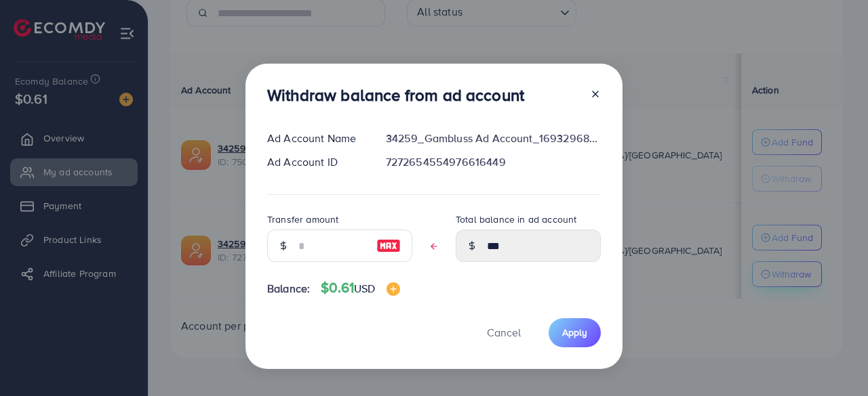  I want to click on h3: Withdraw balance from ad account, so click(395, 95).